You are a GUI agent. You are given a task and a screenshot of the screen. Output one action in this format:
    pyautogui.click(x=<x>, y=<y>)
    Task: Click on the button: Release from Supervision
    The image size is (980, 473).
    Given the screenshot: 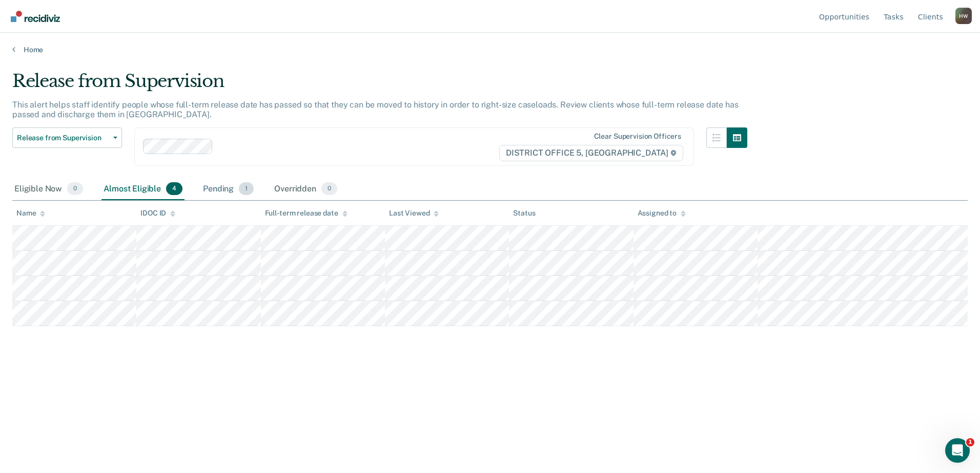 What is the action you would take?
    pyautogui.click(x=67, y=138)
    